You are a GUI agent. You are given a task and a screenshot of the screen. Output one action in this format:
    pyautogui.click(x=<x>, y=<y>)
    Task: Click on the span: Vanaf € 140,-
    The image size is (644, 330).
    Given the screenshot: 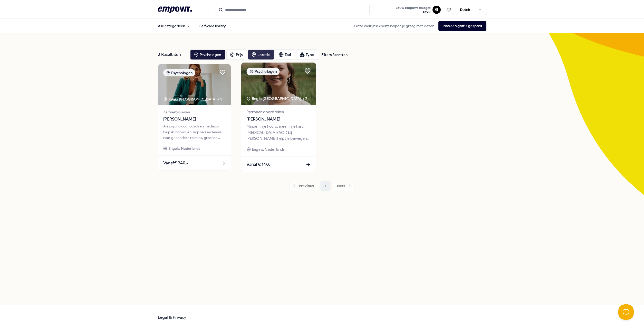 What is the action you would take?
    pyautogui.click(x=259, y=164)
    